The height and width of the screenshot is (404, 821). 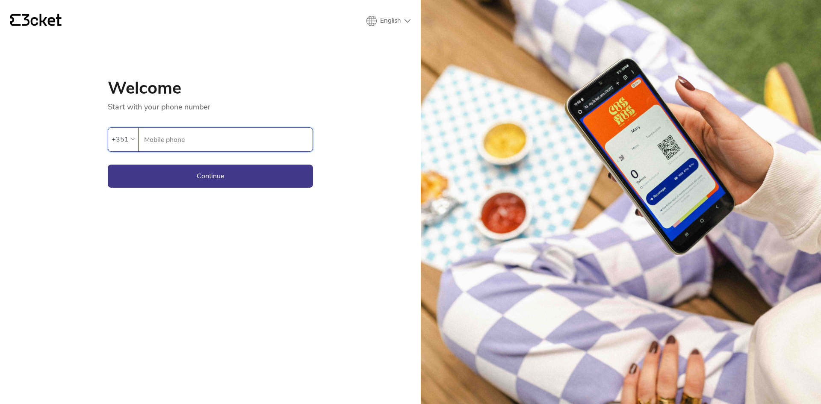 I want to click on button: Continue, so click(x=210, y=176).